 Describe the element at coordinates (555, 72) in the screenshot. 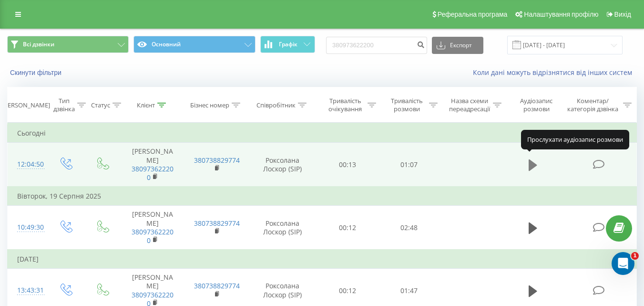

I see `a: Коли дані можуть відрізнятися вiд інших систем` at that location.